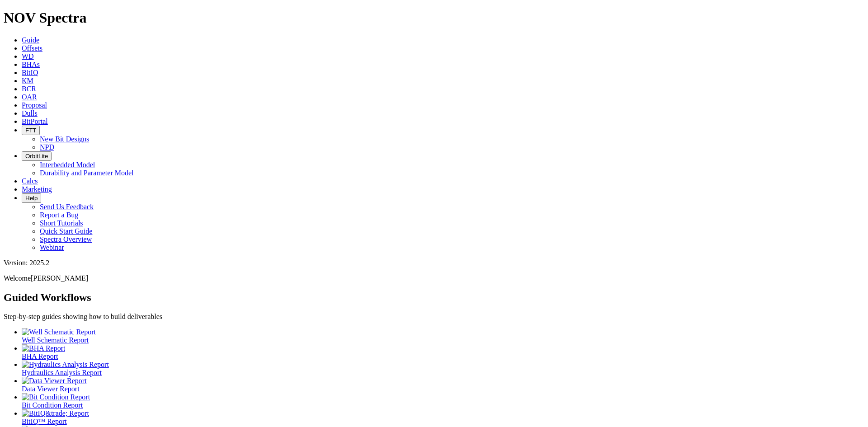  What do you see at coordinates (434, 18) in the screenshot?
I see `h1: NOV Spectra` at bounding box center [434, 18].